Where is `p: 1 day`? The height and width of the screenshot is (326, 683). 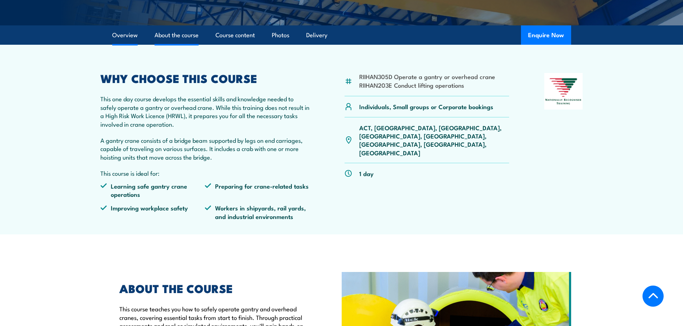 p: 1 day is located at coordinates (366, 173).